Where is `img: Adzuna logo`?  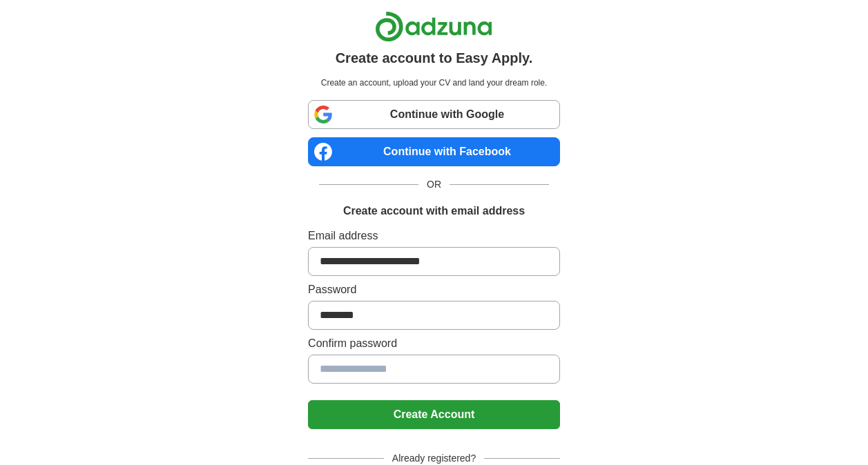
img: Adzuna logo is located at coordinates (433, 26).